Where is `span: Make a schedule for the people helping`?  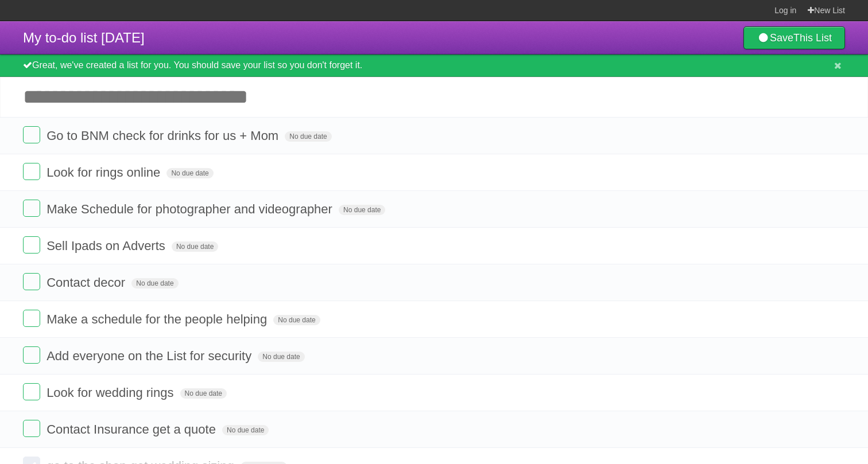
span: Make a schedule for the people helping is located at coordinates (158, 319).